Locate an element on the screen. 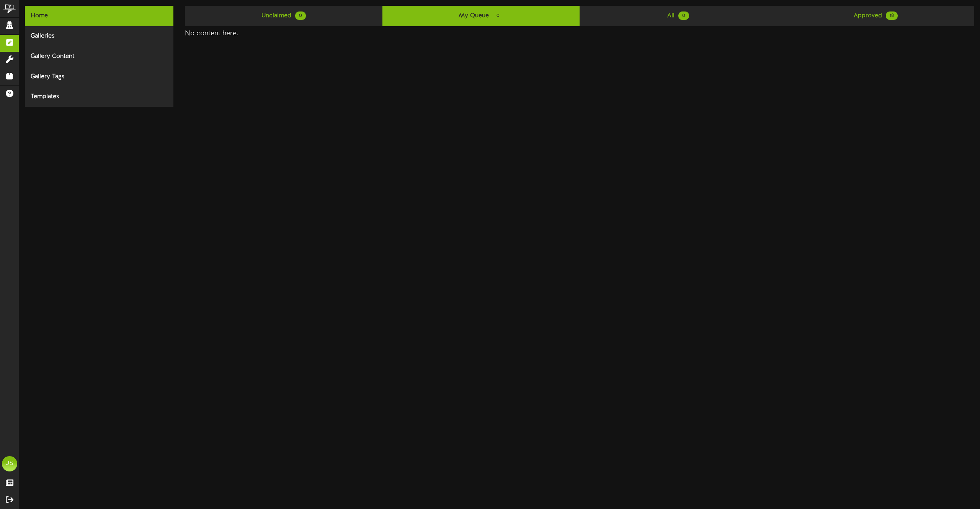 The width and height of the screenshot is (980, 509). div: Home is located at coordinates (99, 16).